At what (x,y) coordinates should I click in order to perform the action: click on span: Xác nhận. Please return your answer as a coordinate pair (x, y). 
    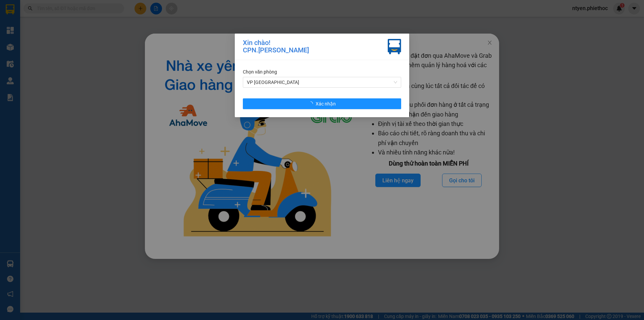
    Looking at the image, I should click on (326, 104).